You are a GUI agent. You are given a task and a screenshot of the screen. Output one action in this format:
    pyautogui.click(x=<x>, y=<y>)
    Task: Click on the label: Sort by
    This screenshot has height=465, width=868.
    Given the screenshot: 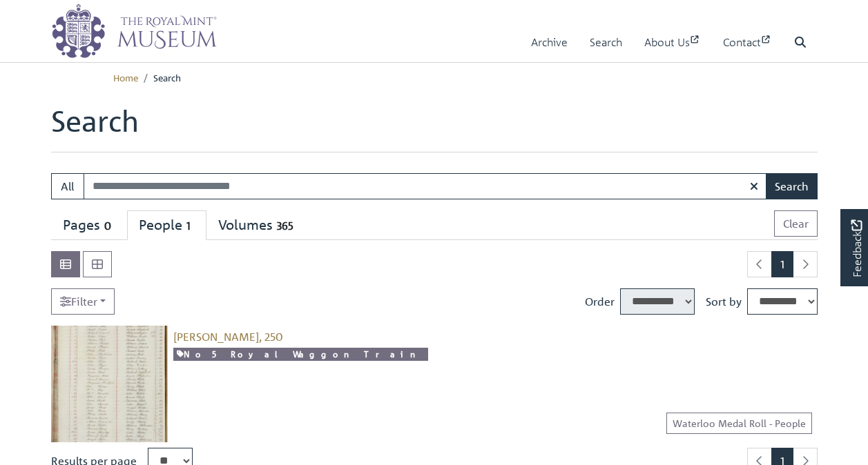 What is the action you would take?
    pyautogui.click(x=724, y=302)
    